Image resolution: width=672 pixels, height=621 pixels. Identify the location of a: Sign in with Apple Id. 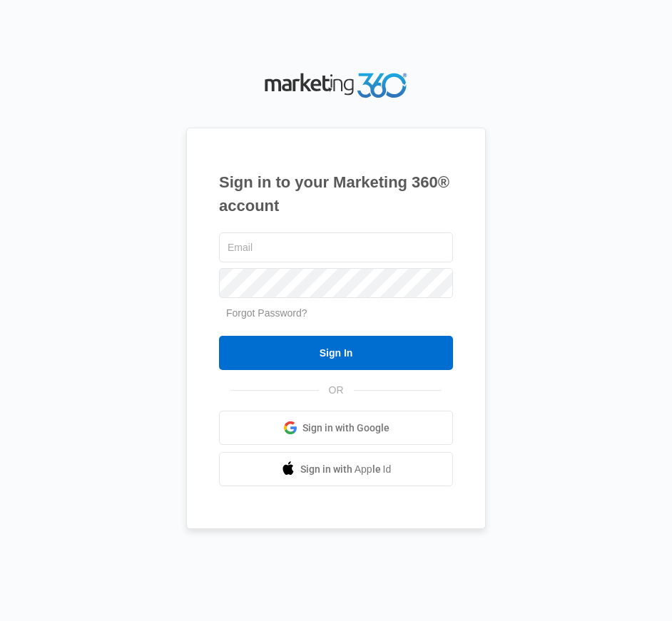
(336, 469).